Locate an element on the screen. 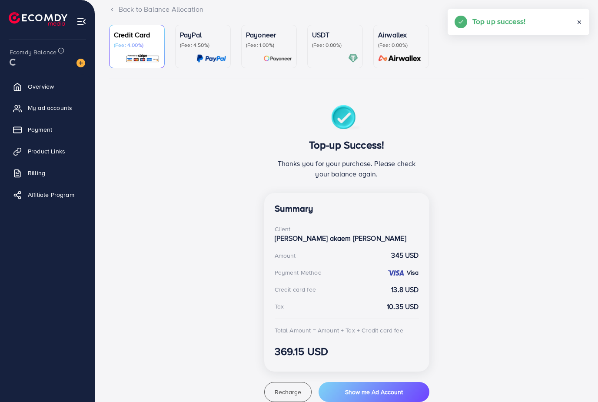 The image size is (598, 402). p: Credit Card is located at coordinates (137, 35).